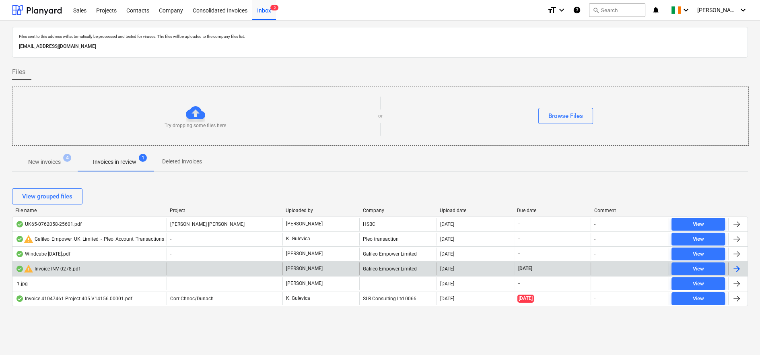 The width and height of the screenshot is (760, 355). Describe the element at coordinates (617, 10) in the screenshot. I see `button: Search` at that location.